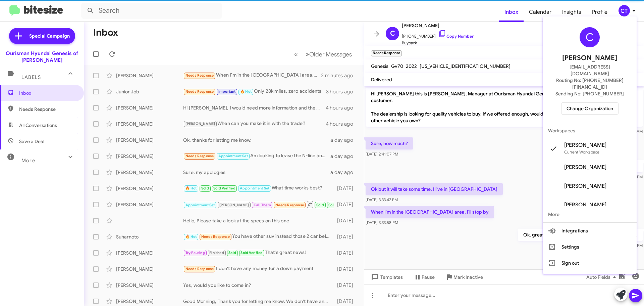  Describe the element at coordinates (582, 152) in the screenshot. I see `span: Current Workspace` at that location.